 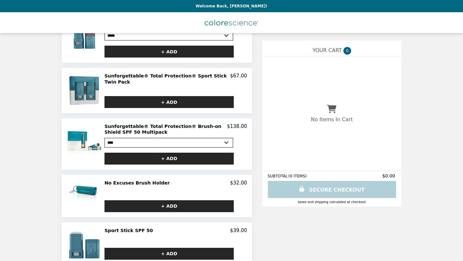 I want to click on span: 0, so click(x=347, y=51).